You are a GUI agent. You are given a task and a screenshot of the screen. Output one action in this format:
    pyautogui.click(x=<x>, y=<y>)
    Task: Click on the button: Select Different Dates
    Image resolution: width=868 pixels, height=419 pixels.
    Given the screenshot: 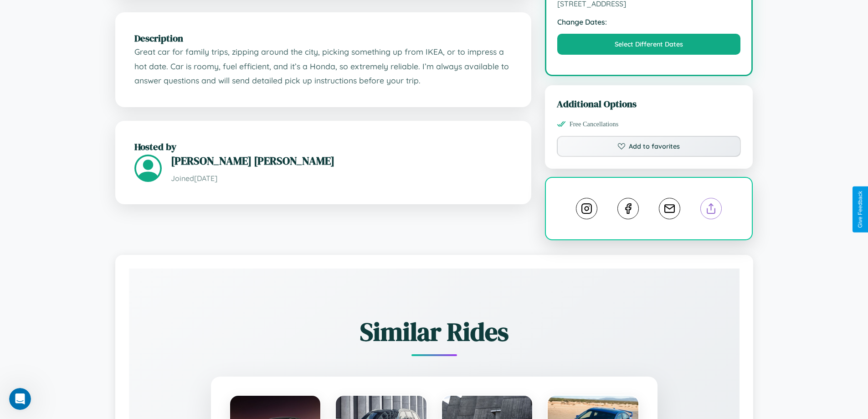 What is the action you would take?
    pyautogui.click(x=649, y=44)
    